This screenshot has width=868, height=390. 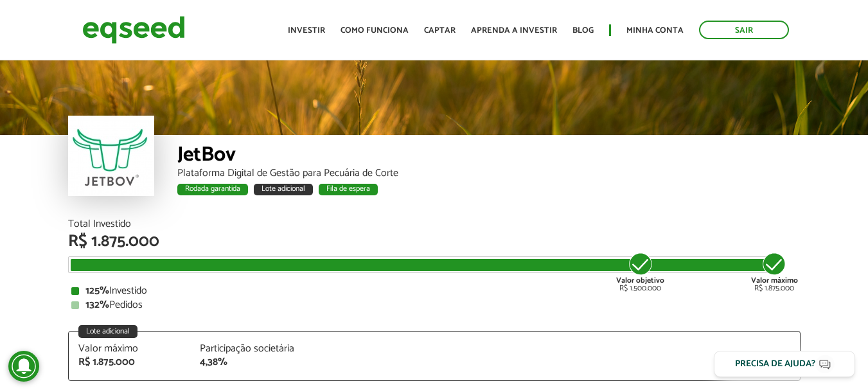 What do you see at coordinates (348, 190) in the screenshot?
I see `div: Fila de espera` at bounding box center [348, 190].